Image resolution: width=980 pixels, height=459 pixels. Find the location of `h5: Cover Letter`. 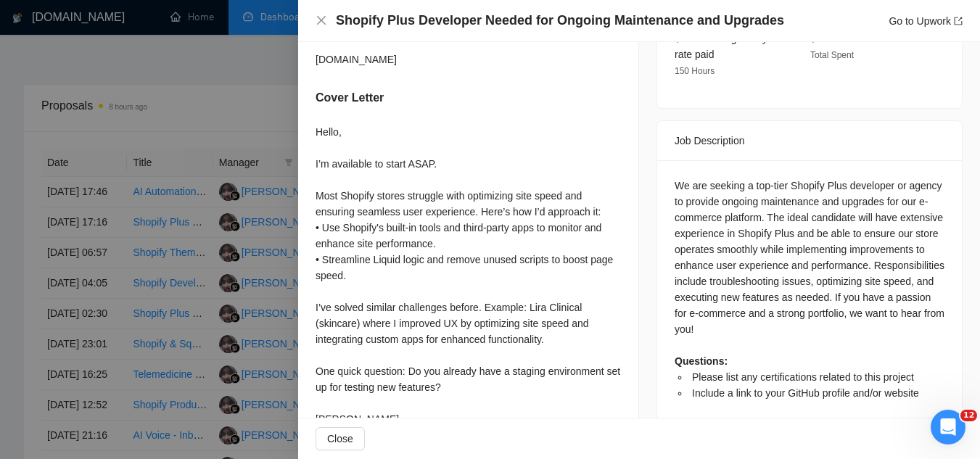

h5: Cover Letter is located at coordinates (350, 98).